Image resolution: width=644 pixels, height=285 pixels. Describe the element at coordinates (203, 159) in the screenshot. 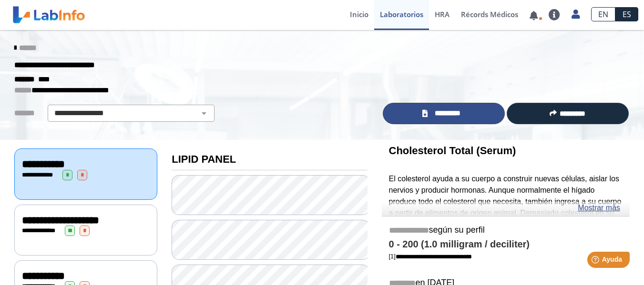

I see `b: LIPID PANEL` at that location.